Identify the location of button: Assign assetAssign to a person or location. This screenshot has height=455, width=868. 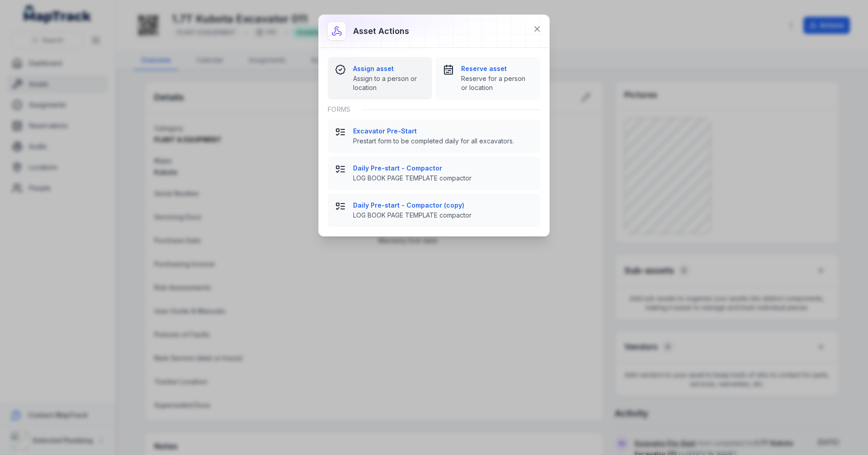
(380, 79).